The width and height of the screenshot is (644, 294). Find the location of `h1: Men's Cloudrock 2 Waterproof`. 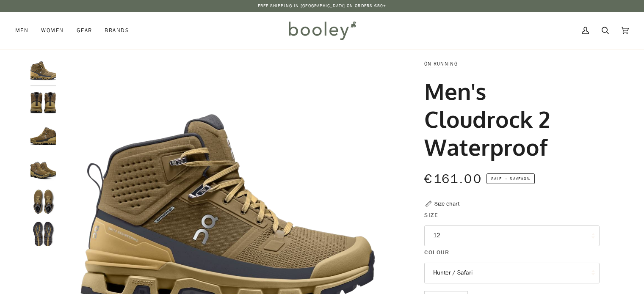

h1: Men's Cloudrock 2 Waterproof is located at coordinates (508, 119).